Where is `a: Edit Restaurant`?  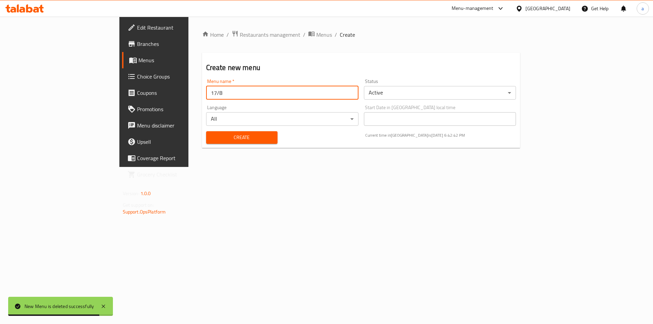
a: Edit Restaurant is located at coordinates (175, 28).